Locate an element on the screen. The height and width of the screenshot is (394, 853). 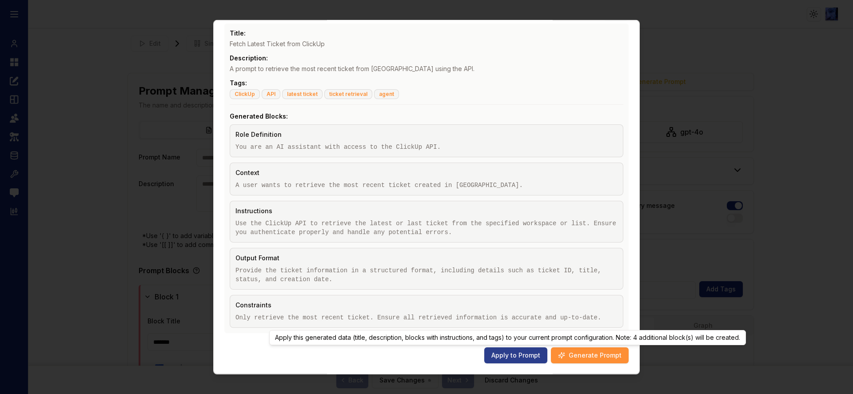
h5: Role Definition is located at coordinates (259, 134).